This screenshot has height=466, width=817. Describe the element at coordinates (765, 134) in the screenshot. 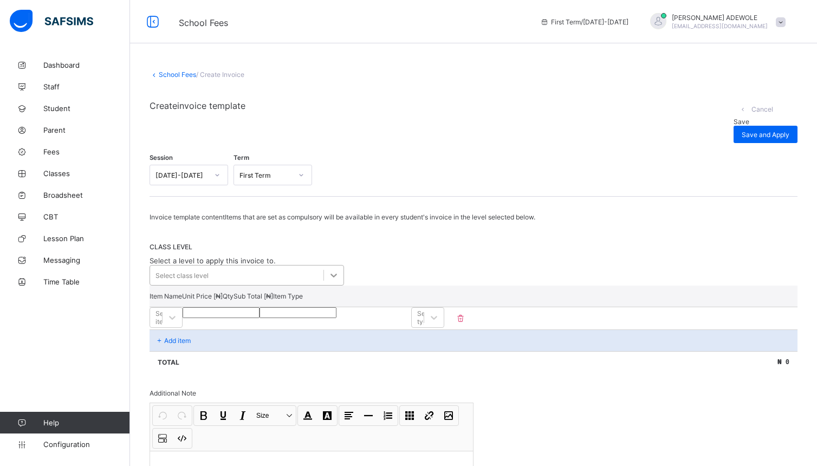

I see `span: Save and Apply` at that location.